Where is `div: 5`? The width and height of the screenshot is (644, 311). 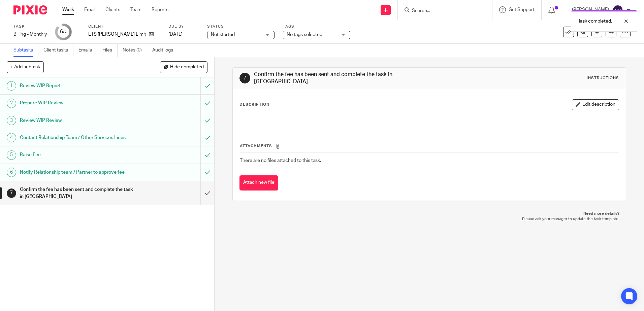
div: 5 is located at coordinates (12, 156).